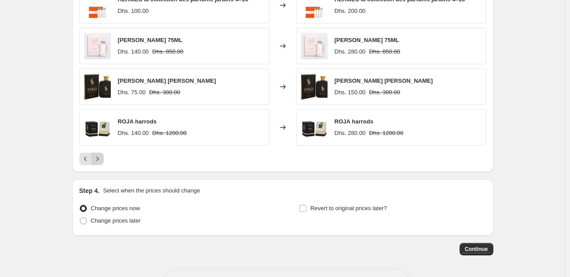  What do you see at coordinates (86, 159) in the screenshot?
I see `button: Previous` at bounding box center [86, 159].